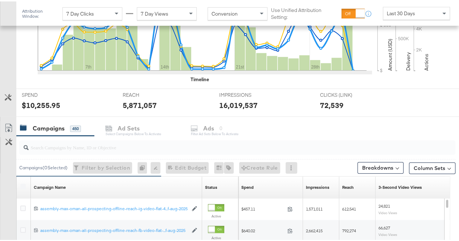 This screenshot has height=241, width=459. What do you see at coordinates (263, 229) in the screenshot?
I see `span: $640.02` at bounding box center [263, 229].